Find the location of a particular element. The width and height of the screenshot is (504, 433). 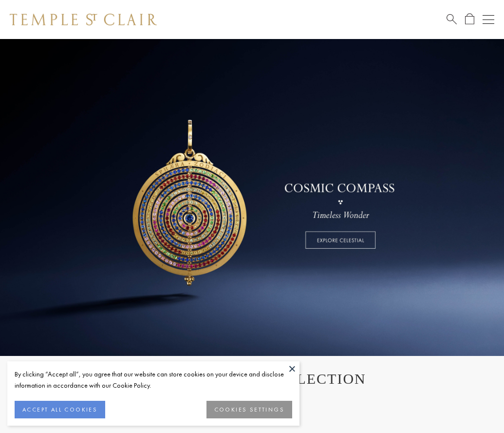

a: Search is located at coordinates (451, 19).